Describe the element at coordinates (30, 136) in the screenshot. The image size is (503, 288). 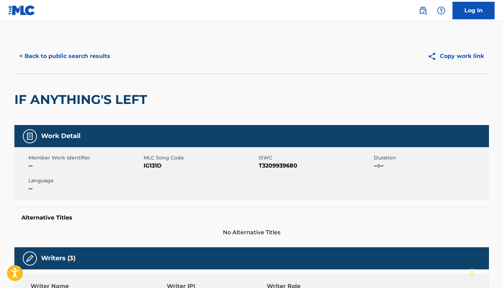
I see `img: Work Detail` at that location.